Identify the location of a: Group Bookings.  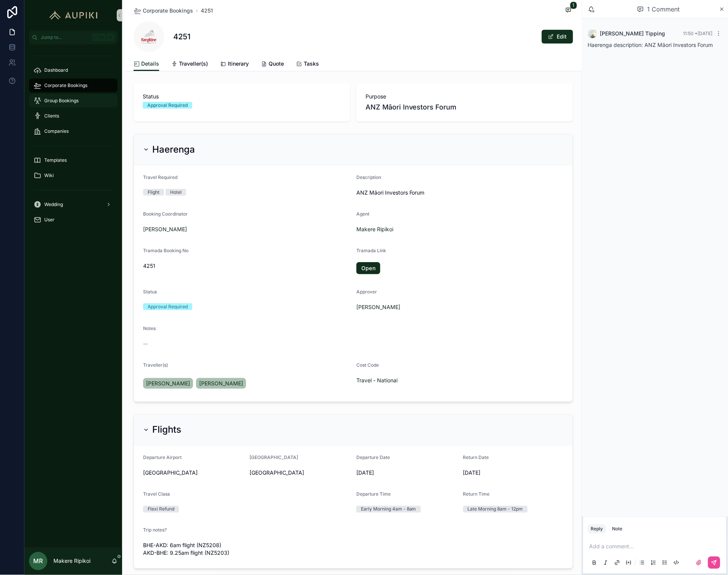
(73, 101).